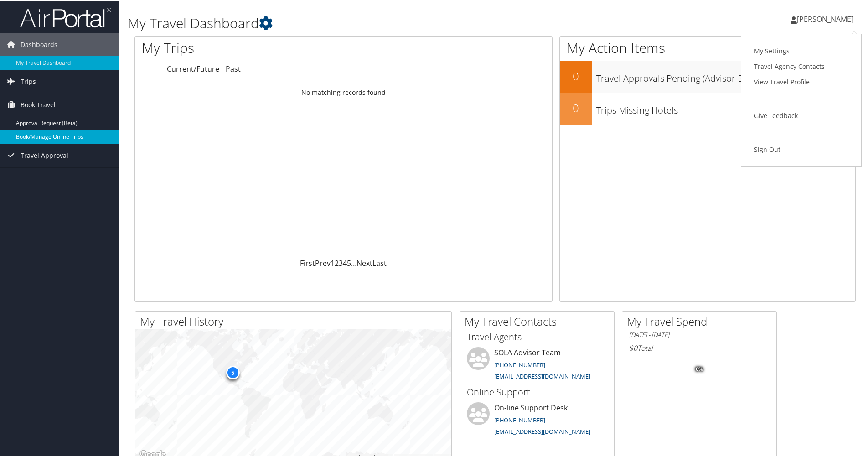 This screenshot has height=457, width=868. What do you see at coordinates (537, 365) in the screenshot?
I see `li: SOLA Advisor Team` at bounding box center [537, 365].